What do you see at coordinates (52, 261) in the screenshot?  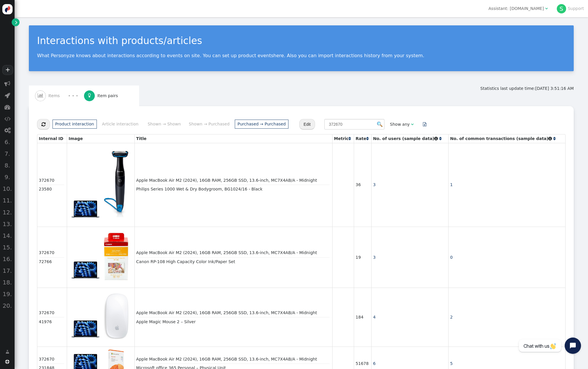 I see `div: 72766` at bounding box center [52, 261].